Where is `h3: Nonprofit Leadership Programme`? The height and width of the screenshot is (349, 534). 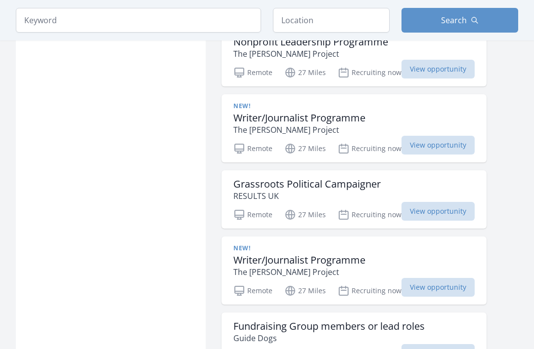 h3: Nonprofit Leadership Programme is located at coordinates (310, 42).